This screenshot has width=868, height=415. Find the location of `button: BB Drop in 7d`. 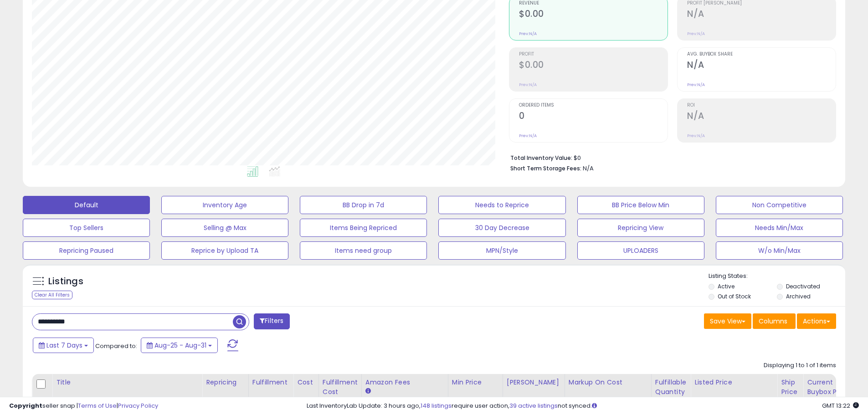

button: BB Drop in 7d is located at coordinates (363, 205).